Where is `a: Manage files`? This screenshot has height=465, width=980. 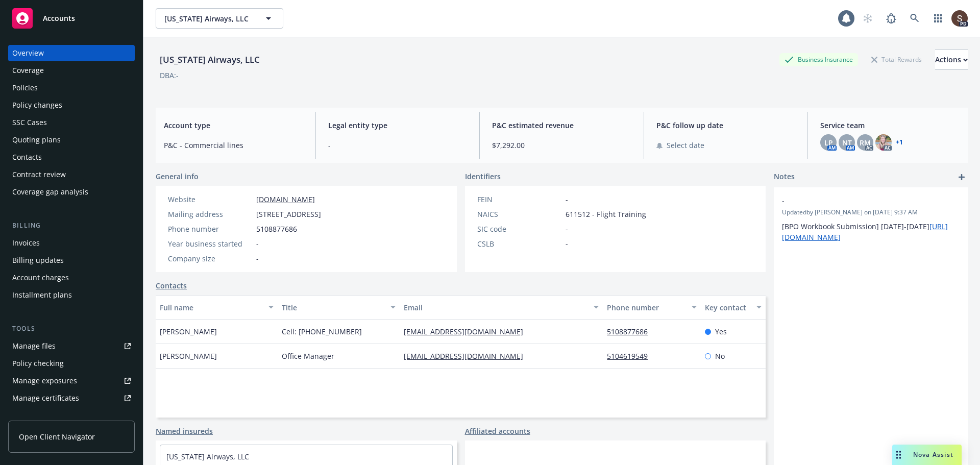 a: Manage files is located at coordinates (72, 346).